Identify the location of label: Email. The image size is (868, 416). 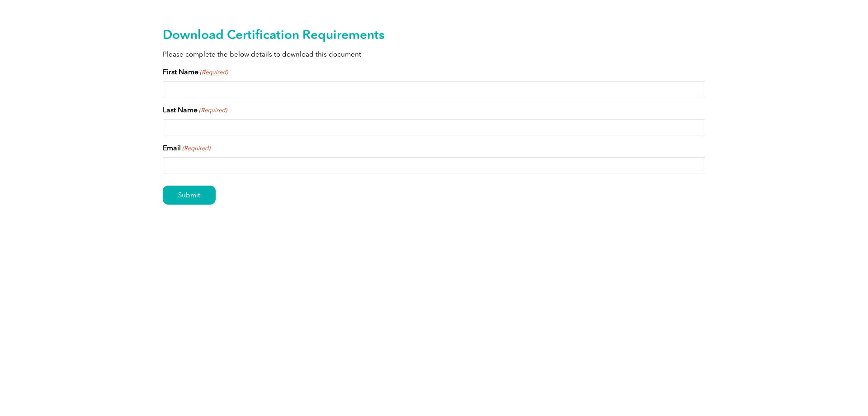
(186, 148).